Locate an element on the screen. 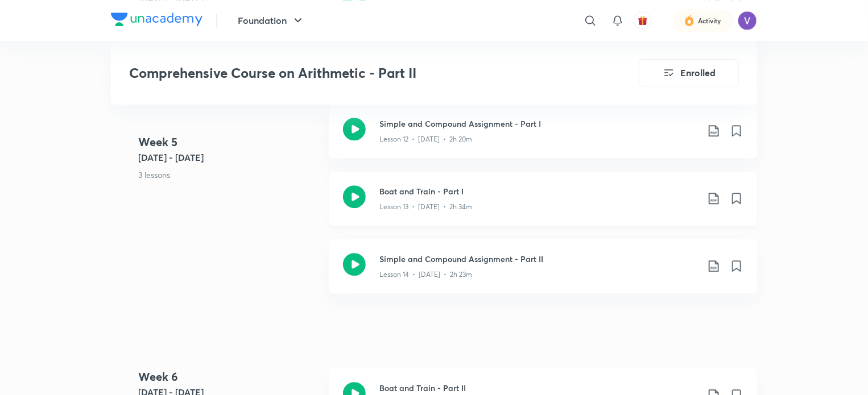  h3: Comprehensive Course on Arithmetic - Part II is located at coordinates (352, 73).